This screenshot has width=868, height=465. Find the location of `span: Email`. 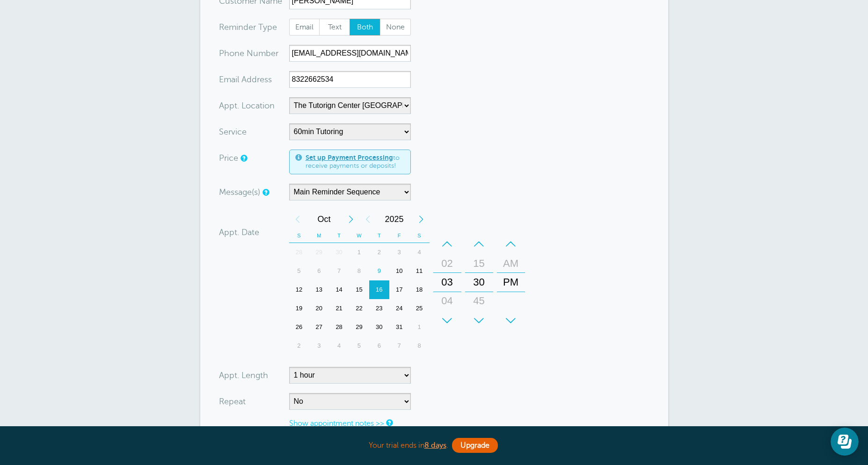

span: Email is located at coordinates (304, 27).